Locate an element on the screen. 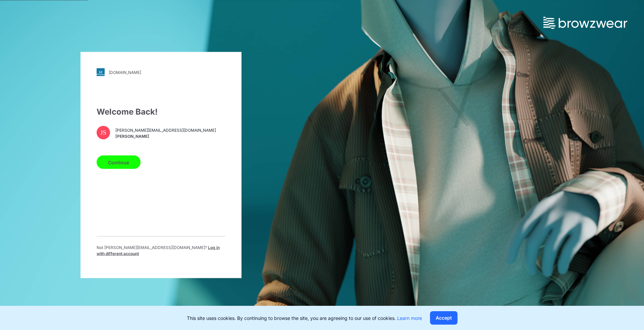  img: browzwear-logo.73288ffb.svg is located at coordinates (585, 23).